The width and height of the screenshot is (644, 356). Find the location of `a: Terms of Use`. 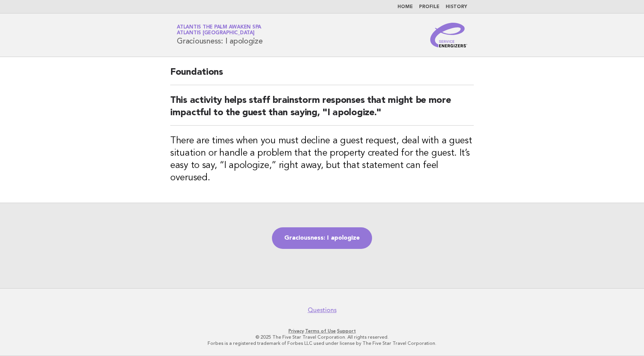

a: Terms of Use is located at coordinates (320, 331).